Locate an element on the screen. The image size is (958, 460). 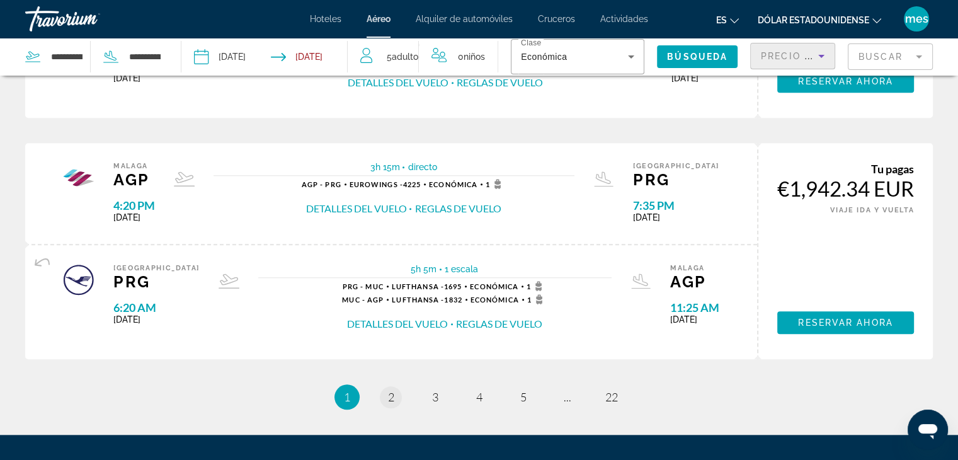
font: Aéreo is located at coordinates (379, 19).